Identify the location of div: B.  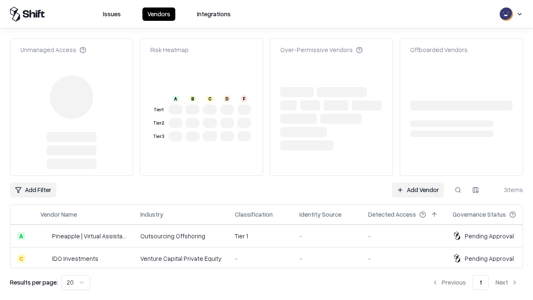
(193, 99).